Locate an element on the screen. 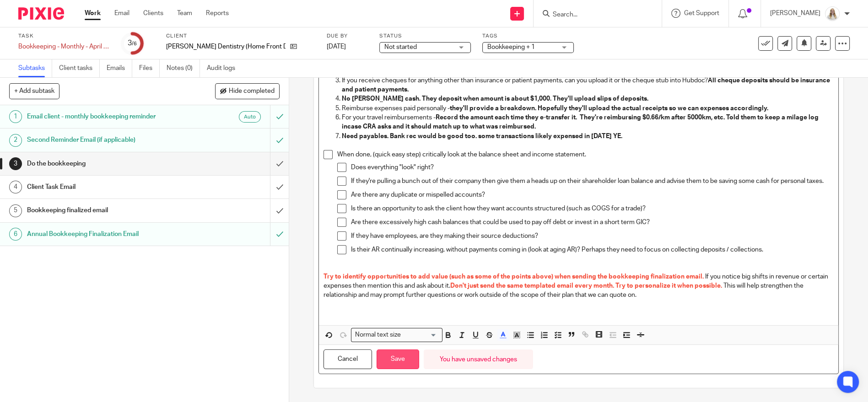  label: Tags is located at coordinates (528, 37).